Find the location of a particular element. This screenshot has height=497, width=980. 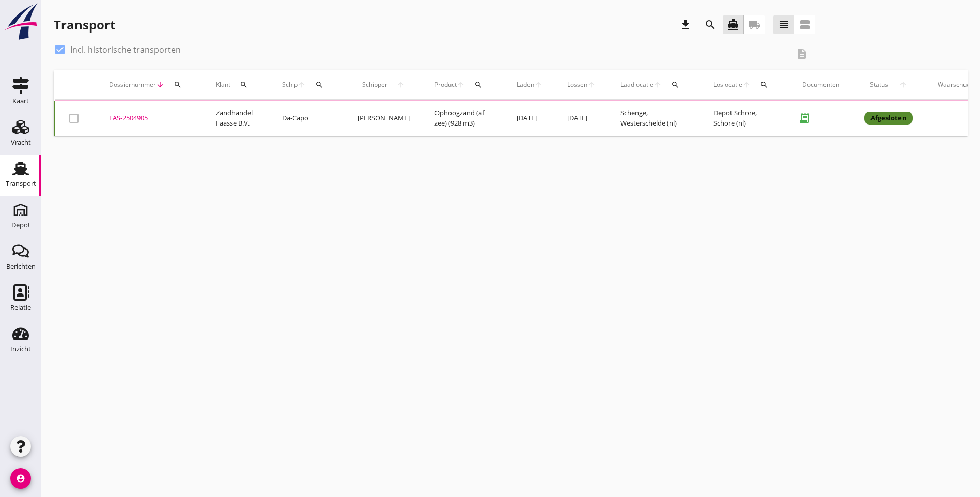

span: Schip is located at coordinates (290, 85).